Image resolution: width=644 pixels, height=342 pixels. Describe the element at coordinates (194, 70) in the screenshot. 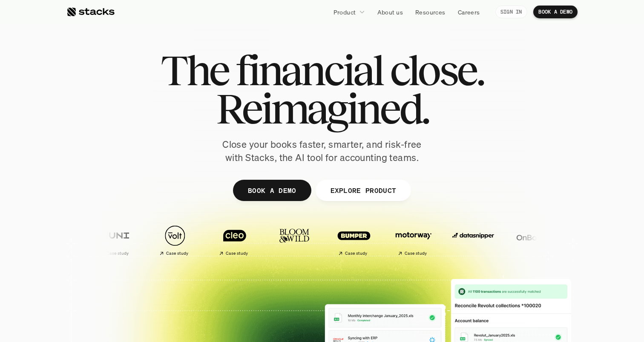

I see `span: The` at that location.